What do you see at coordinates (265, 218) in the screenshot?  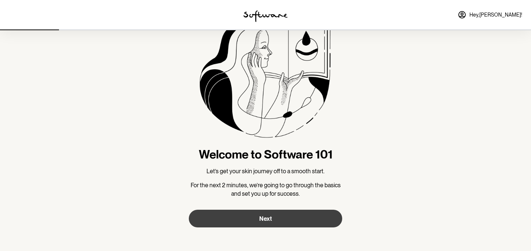 I see `span: Next` at bounding box center [265, 218].